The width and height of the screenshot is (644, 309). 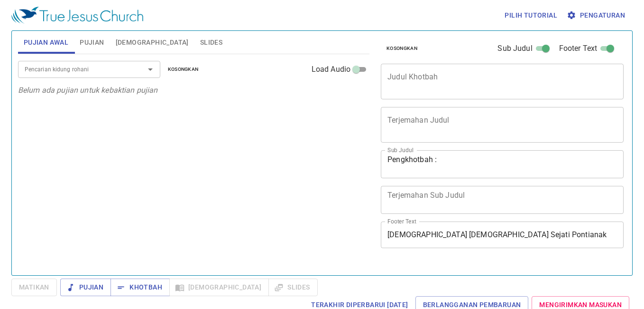 What do you see at coordinates (597, 15) in the screenshot?
I see `span: Pengaturan` at bounding box center [597, 15].